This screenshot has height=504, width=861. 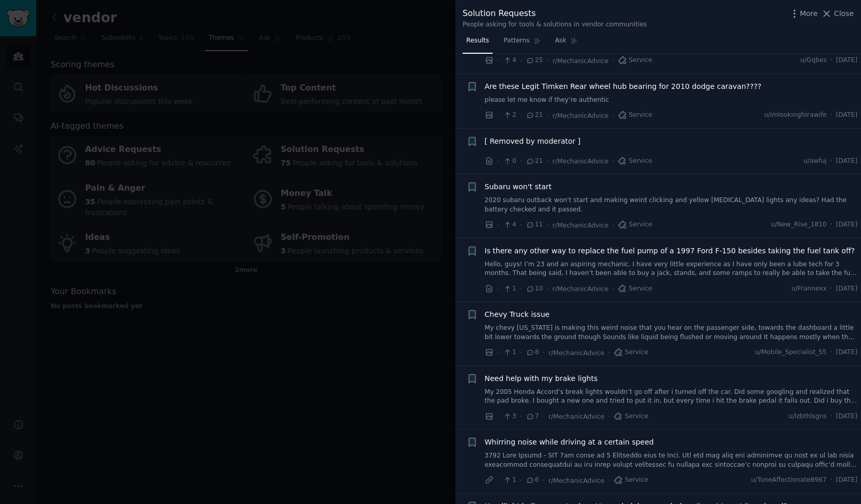 What do you see at coordinates (531, 353) in the screenshot?
I see `span: 8` at bounding box center [531, 353].